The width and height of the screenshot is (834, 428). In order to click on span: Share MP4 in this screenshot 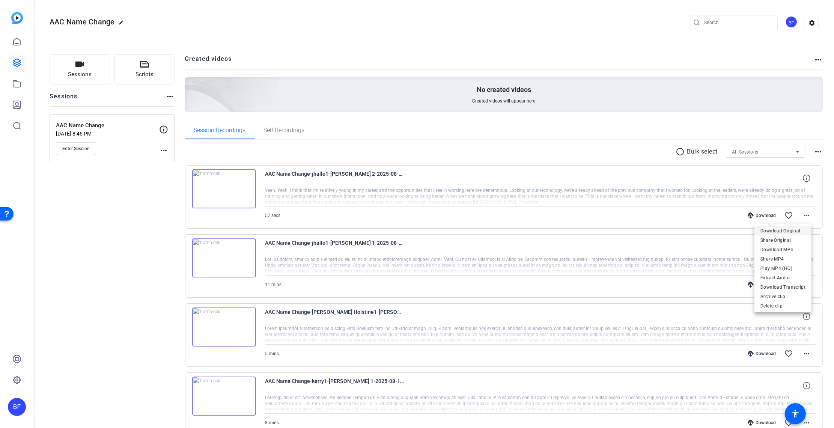, I will do `click(783, 259)`.